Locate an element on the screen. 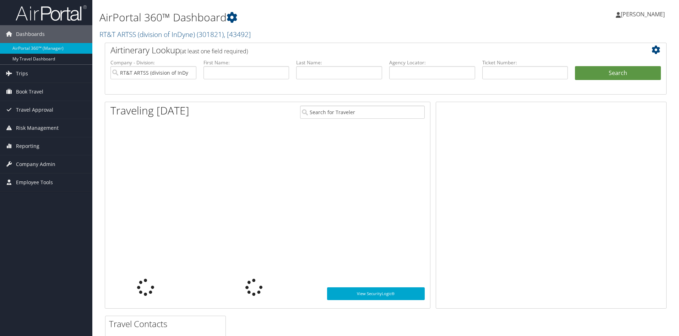 This screenshot has width=679, height=336. input: Search for Traveler is located at coordinates (362, 112).